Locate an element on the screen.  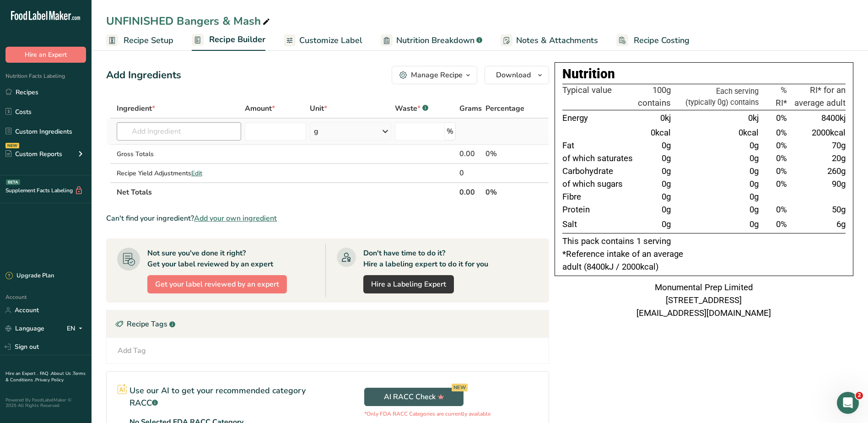
td: Fibre is located at coordinates (599, 197).